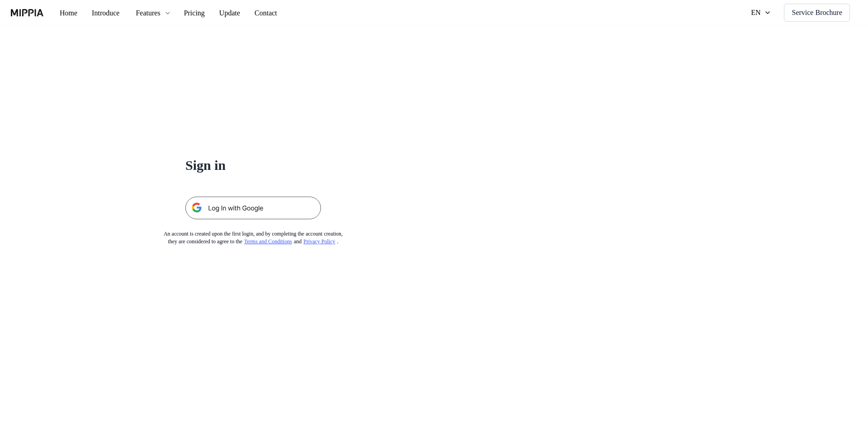  What do you see at coordinates (753, 13) in the screenshot?
I see `button: EN` at bounding box center [753, 13].